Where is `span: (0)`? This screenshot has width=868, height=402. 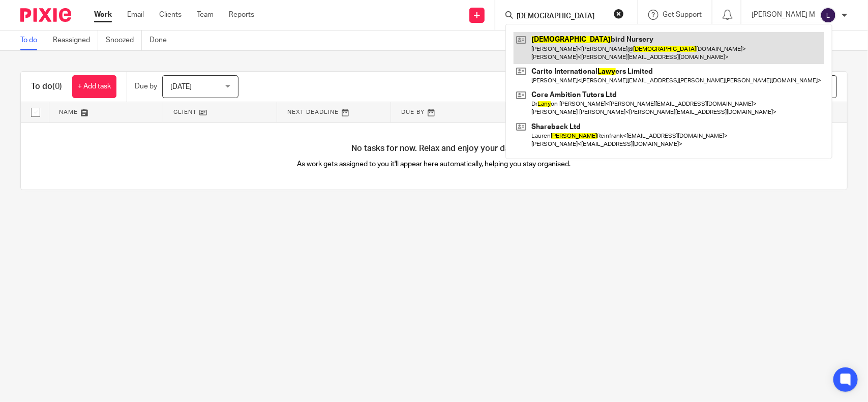
span: (0) is located at coordinates (57, 86).